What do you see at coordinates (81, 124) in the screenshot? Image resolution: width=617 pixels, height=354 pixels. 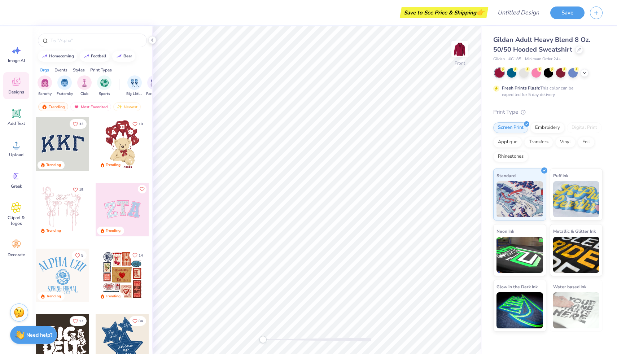 I see `span: 33` at bounding box center [81, 124].